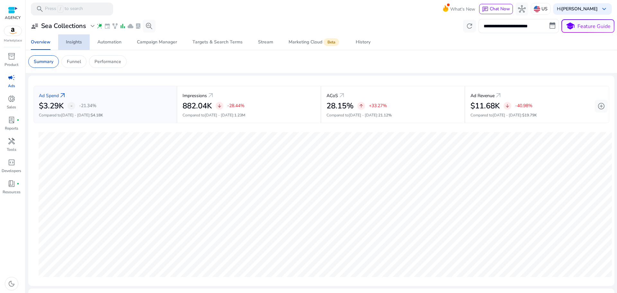  I want to click on p: AGENCY, so click(13, 18).